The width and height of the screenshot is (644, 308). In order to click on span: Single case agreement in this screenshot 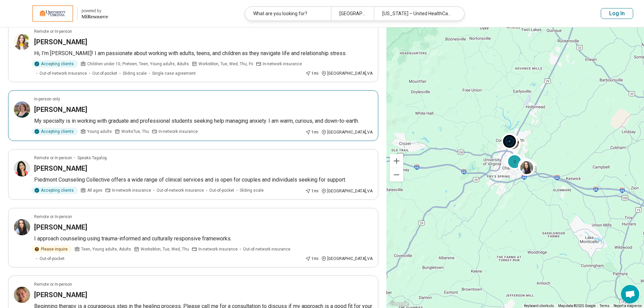, I will do `click(174, 73)`.